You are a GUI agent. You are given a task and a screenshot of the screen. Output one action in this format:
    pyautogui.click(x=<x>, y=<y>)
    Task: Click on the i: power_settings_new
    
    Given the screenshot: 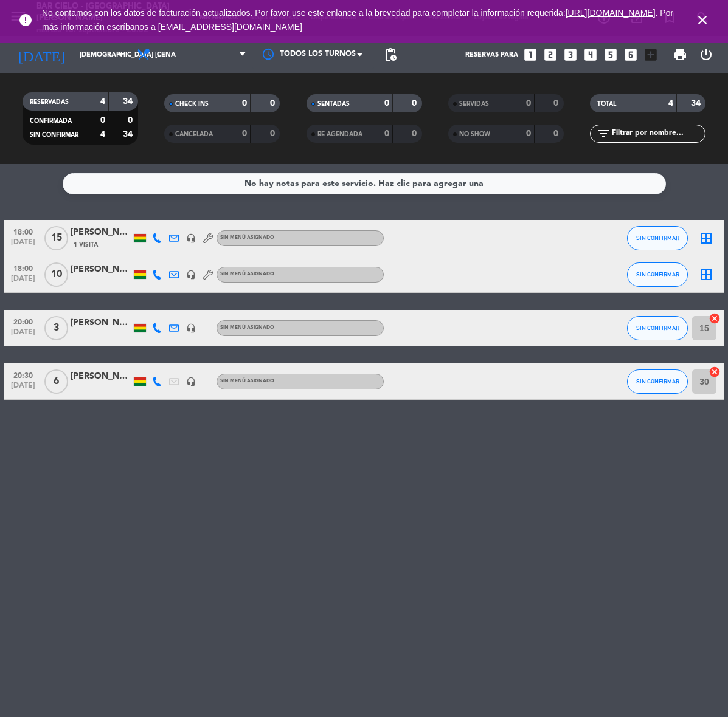 What is the action you would take?
    pyautogui.click(x=706, y=55)
    